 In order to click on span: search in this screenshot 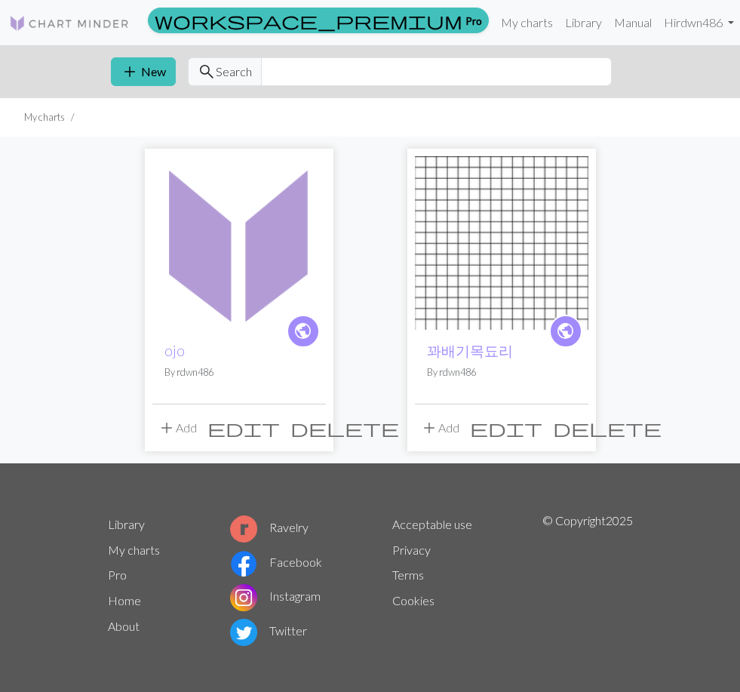, I will do `click(207, 72)`.